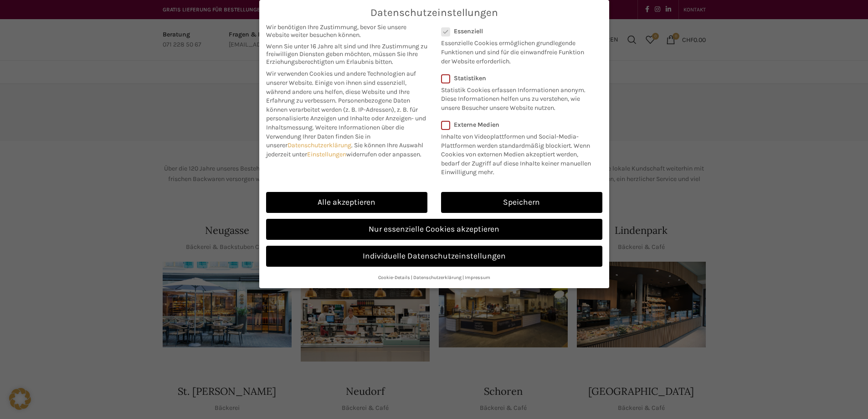 This screenshot has height=419, width=868. I want to click on p: Inhalte von Videoplattformen und Social-Media-Plattformen werden standardmäßig blockiert. Wenn Co..., so click(518, 153).